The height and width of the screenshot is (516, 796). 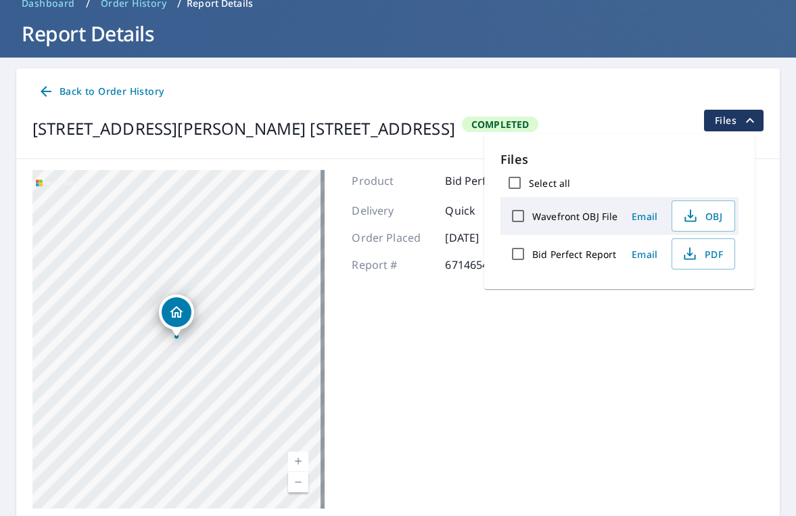 I want to click on p: Product, so click(x=392, y=181).